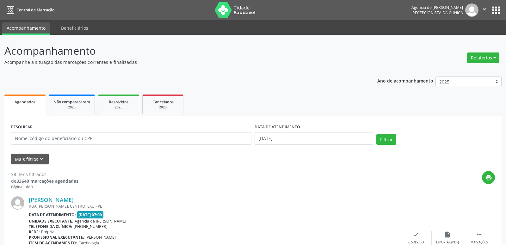 This screenshot has width=506, height=245. I want to click on div: Mais ações, so click(479, 243).